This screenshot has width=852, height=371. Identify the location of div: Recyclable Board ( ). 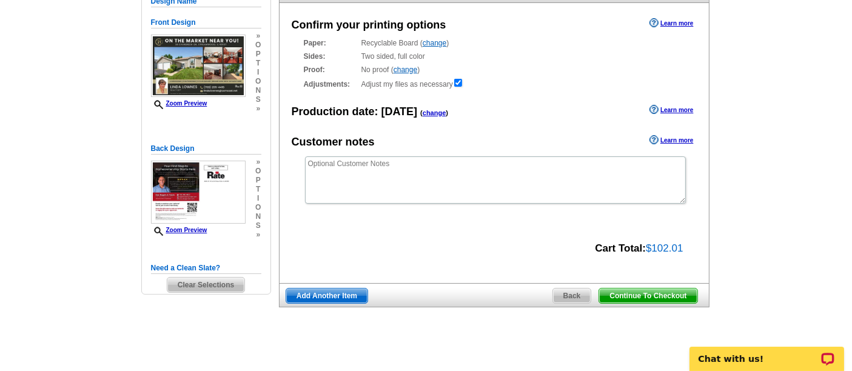
(494, 43).